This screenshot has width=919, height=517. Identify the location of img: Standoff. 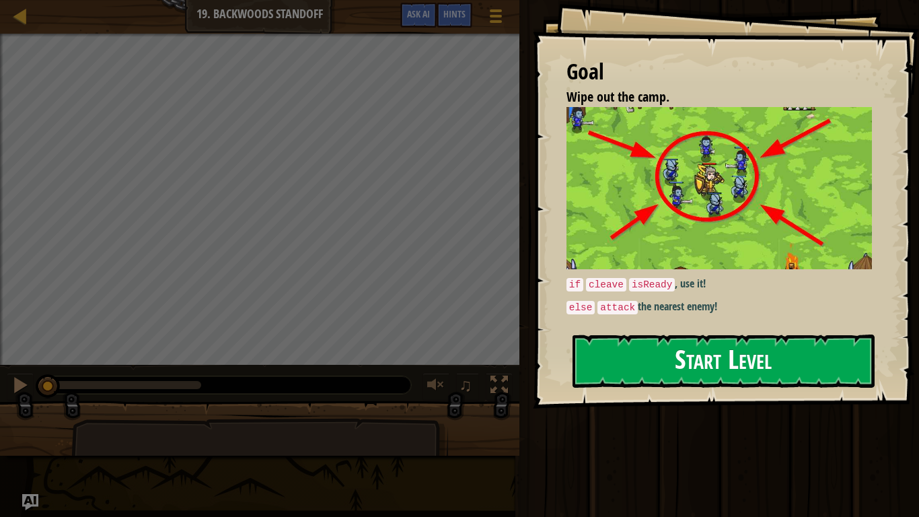
(720, 188).